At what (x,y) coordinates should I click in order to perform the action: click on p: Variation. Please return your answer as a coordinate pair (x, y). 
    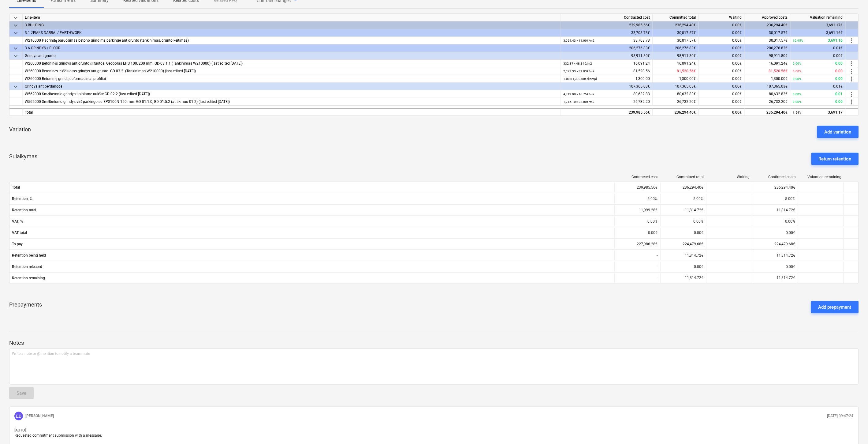
    Looking at the image, I should click on (20, 129).